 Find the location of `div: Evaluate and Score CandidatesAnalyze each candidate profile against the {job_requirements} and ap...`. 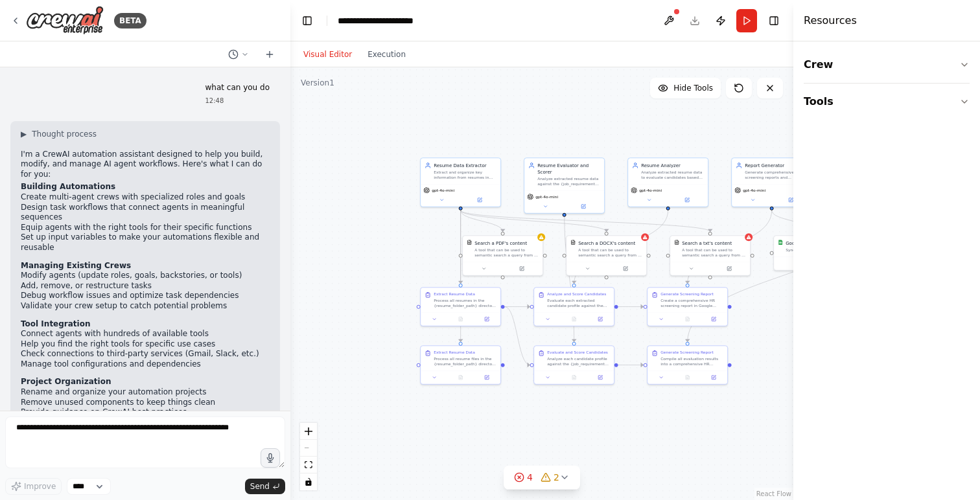

div: Evaluate and Score CandidatesAnalyze each candidate profile against the {job_requirements} and ap... is located at coordinates (573, 365).